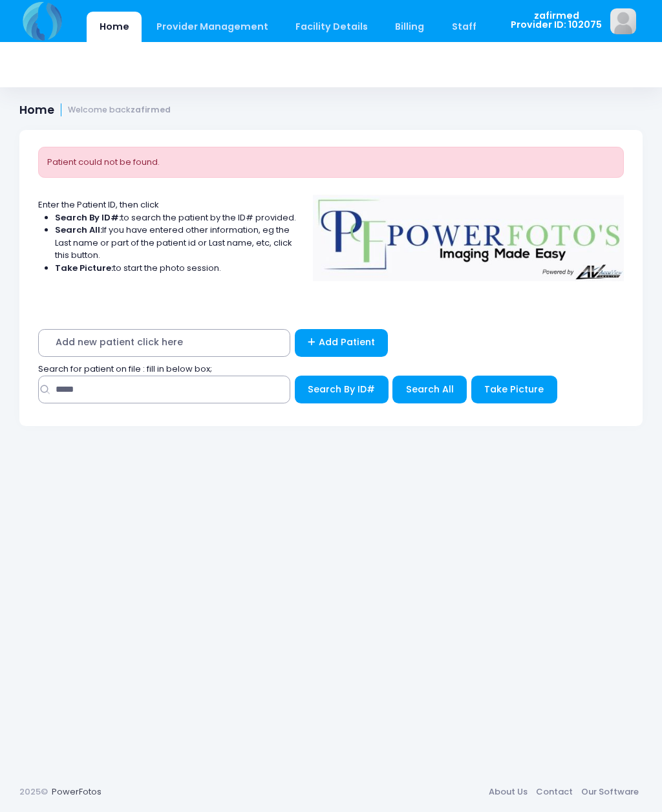 The image size is (662, 812). What do you see at coordinates (429, 389) in the screenshot?
I see `button: Search All` at bounding box center [429, 389].